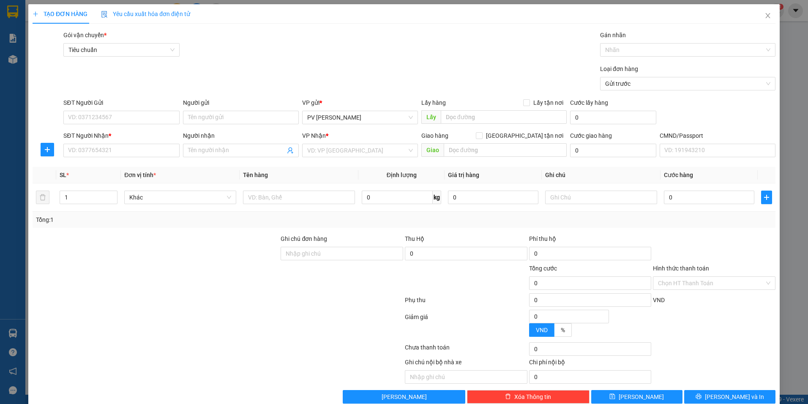  What do you see at coordinates (304, 239) in the screenshot?
I see `label: Ghi chú đơn hàng` at bounding box center [304, 239].